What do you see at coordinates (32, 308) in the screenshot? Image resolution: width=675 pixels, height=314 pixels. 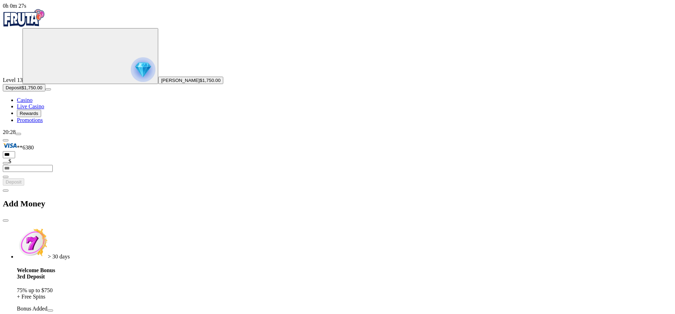 I see `label: Bonus Added` at bounding box center [32, 308].